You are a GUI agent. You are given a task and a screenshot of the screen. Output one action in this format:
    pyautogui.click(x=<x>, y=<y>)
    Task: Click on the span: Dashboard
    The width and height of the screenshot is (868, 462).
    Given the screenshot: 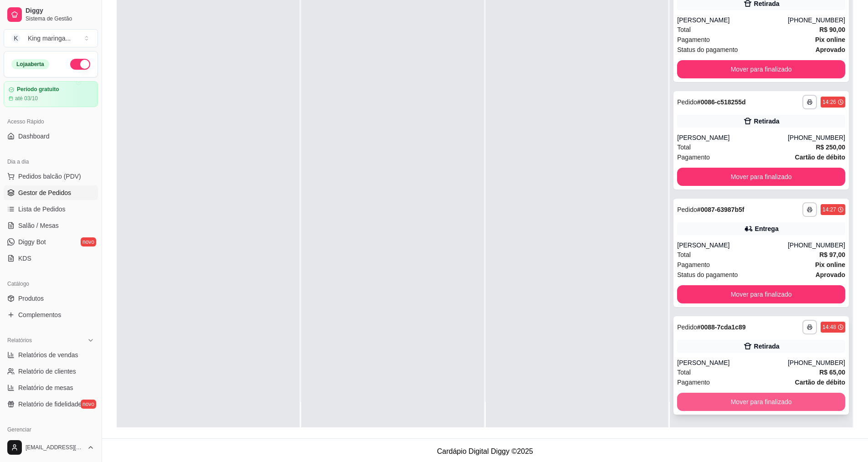 What is the action you would take?
    pyautogui.click(x=34, y=136)
    